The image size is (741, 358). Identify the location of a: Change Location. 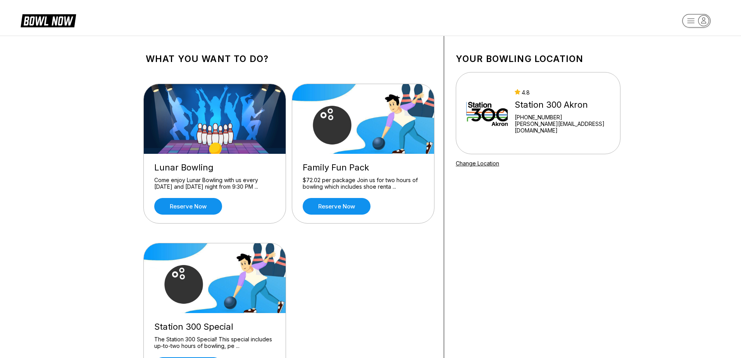
(478, 163).